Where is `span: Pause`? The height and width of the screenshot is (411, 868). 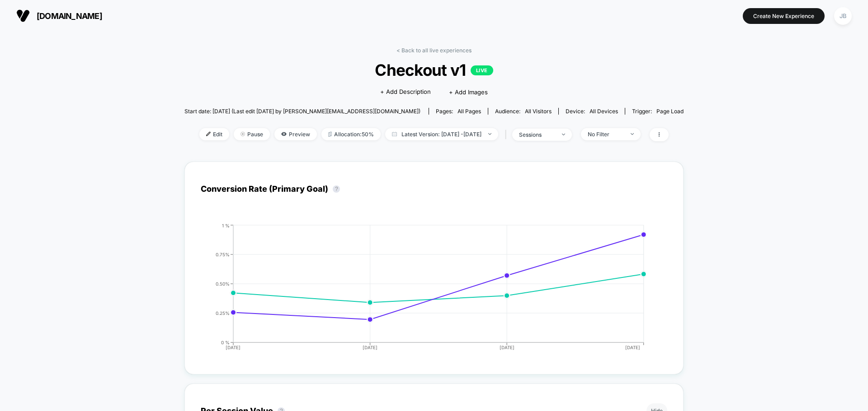 span: Pause is located at coordinates (251, 134).